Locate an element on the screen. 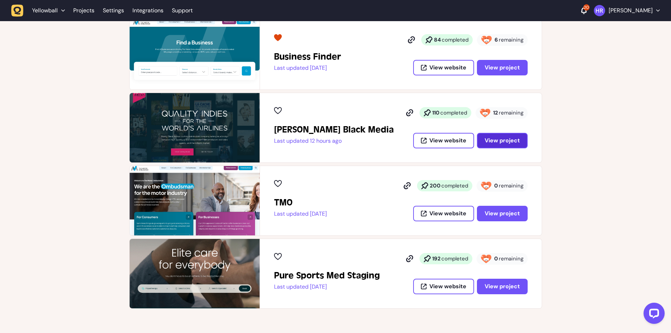 The width and height of the screenshot is (671, 333). img: Pure Sports Med Staging is located at coordinates (195, 273).